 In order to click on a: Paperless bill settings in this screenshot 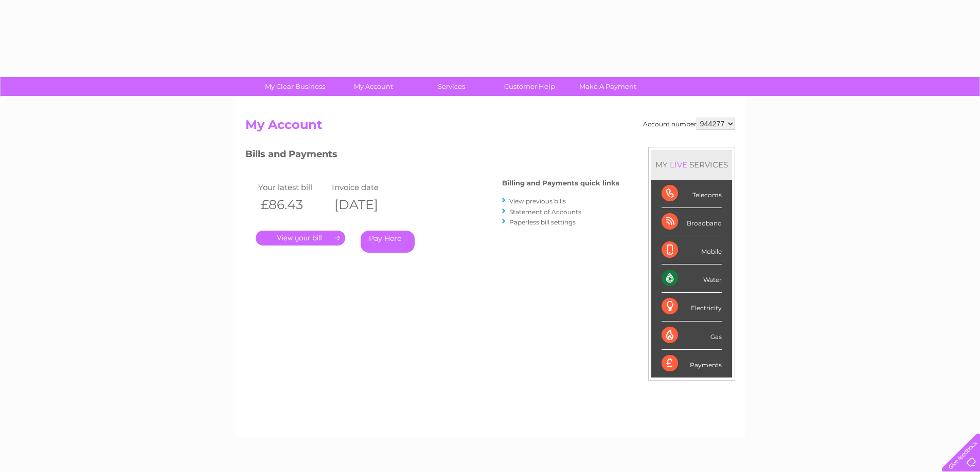, I will do `click(542, 222)`.